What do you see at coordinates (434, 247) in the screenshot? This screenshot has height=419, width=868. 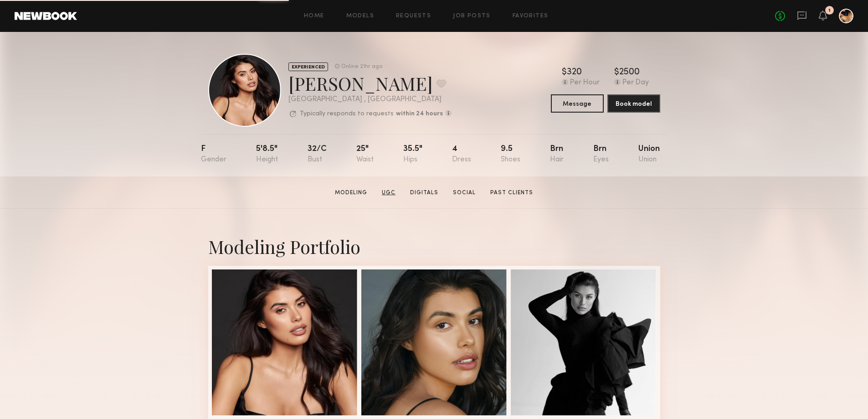 I see `div: Modeling Portfolio` at bounding box center [434, 247].